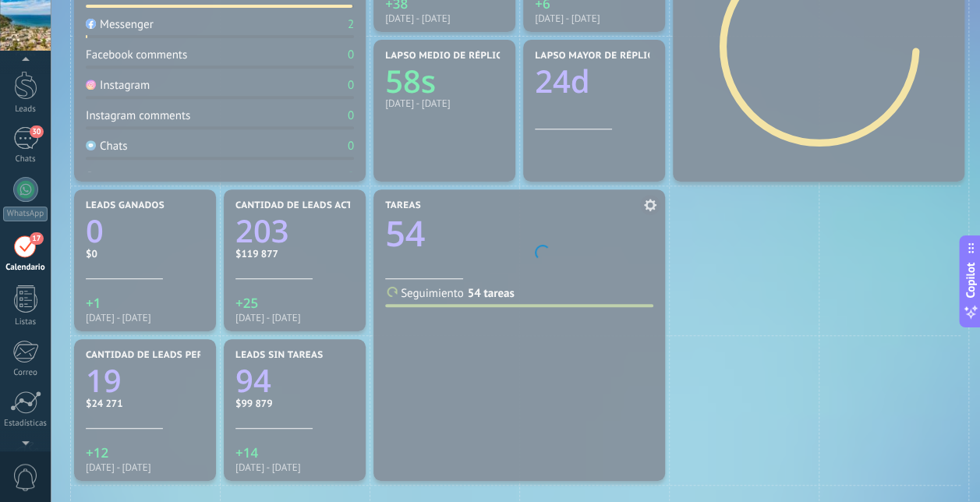  What do you see at coordinates (26, 268) in the screenshot?
I see `div: Calendario` at bounding box center [26, 268].